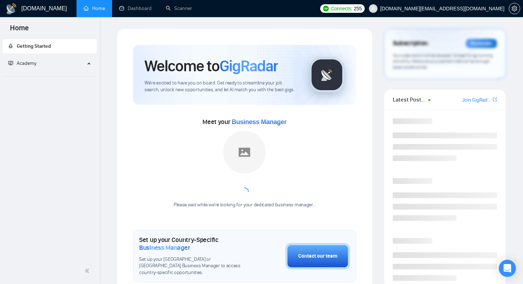 This screenshot has height=284, width=523. I want to click on span: Your subscription will be renewed. To keep things running smoothly, make sure your payment method..., so click(443, 61).